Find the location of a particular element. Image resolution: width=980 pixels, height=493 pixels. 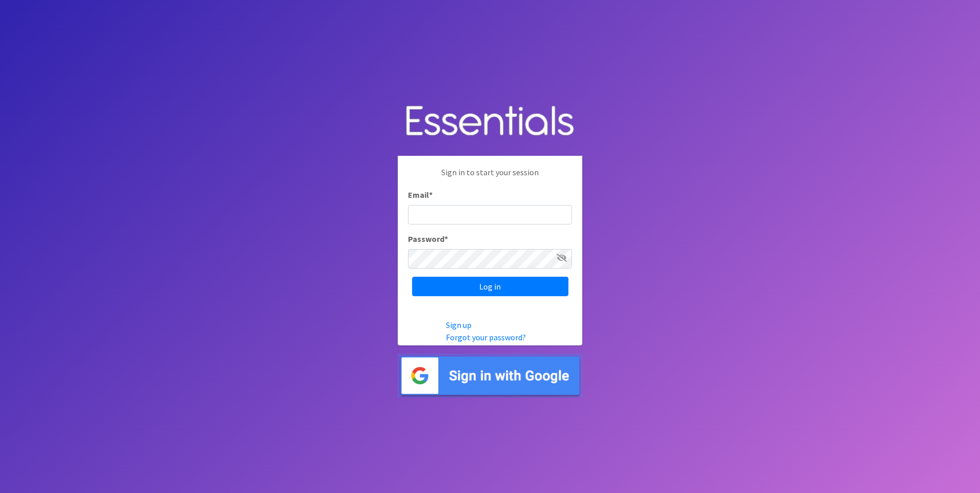

input: Log in is located at coordinates (490, 286).